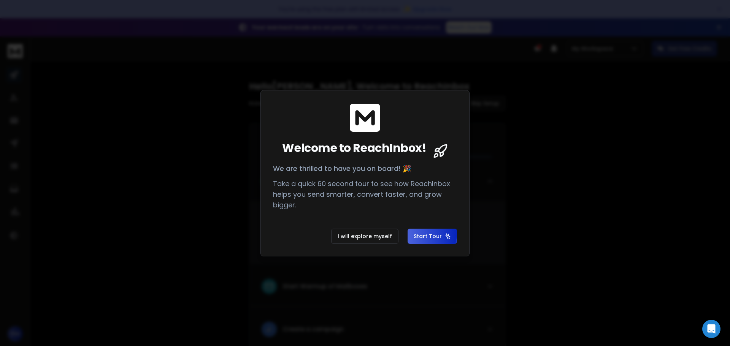 Image resolution: width=730 pixels, height=346 pixels. What do you see at coordinates (711, 329) in the screenshot?
I see `div: Open Intercom Messenger` at bounding box center [711, 329].